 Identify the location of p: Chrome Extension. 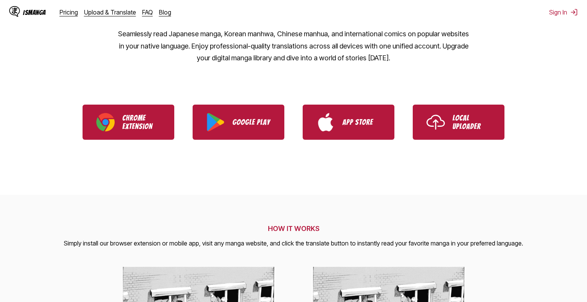
(141, 122).